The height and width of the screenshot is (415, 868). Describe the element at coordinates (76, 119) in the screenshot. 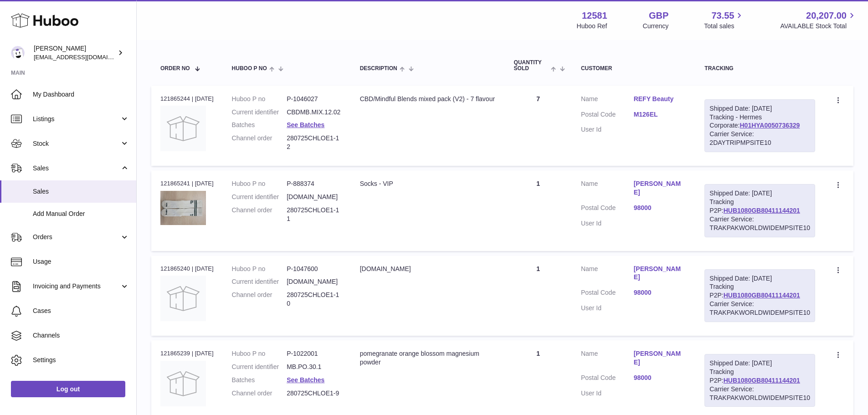

I see `span: Listings` at that location.